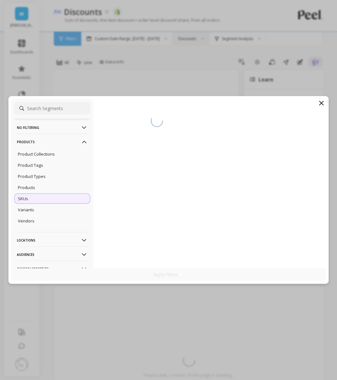 The width and height of the screenshot is (337, 380). I want to click on p: Product Collections, so click(36, 154).